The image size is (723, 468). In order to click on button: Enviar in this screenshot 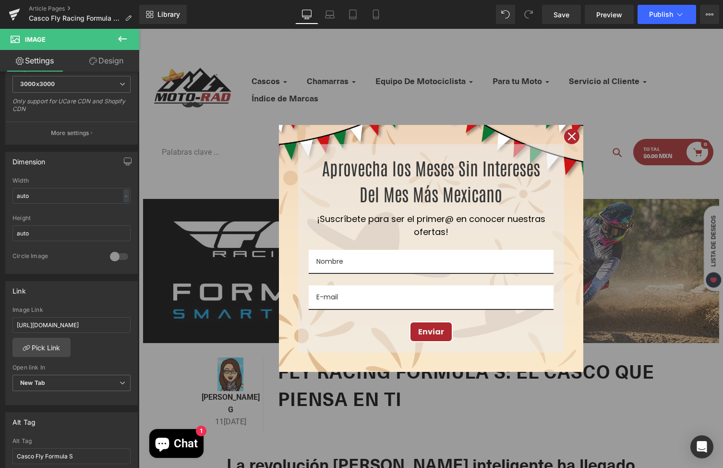, I will do `click(293, 303)`.